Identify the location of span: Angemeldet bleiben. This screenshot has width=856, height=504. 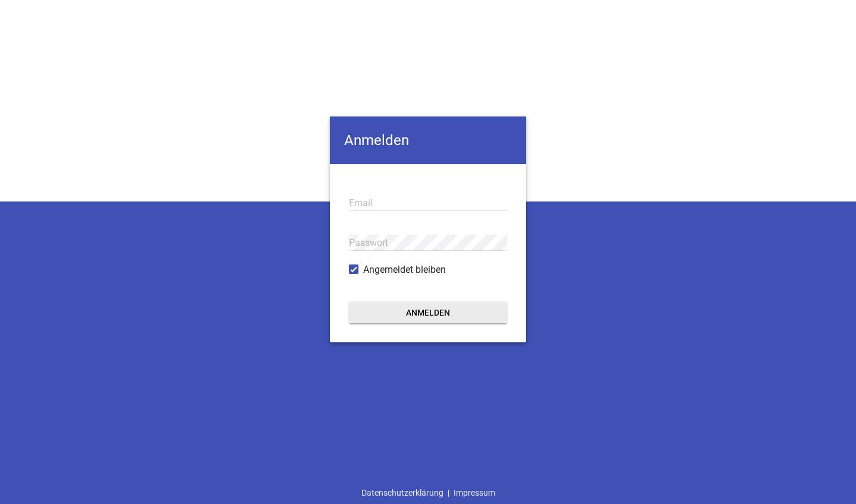
(404, 270).